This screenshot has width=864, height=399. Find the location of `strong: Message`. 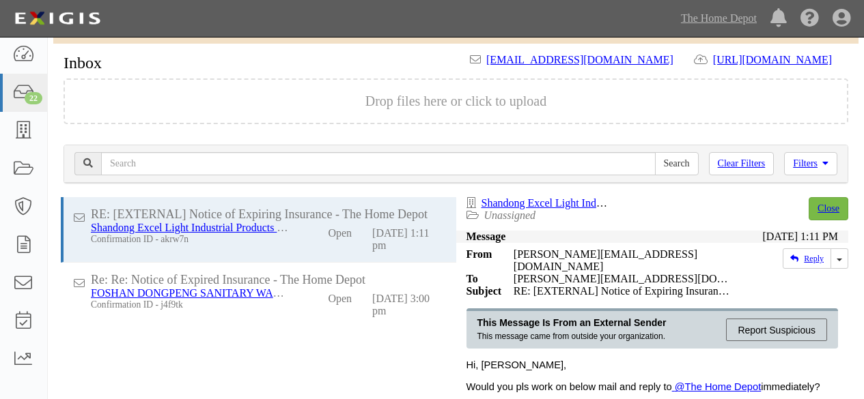

strong: Message is located at coordinates (486, 236).